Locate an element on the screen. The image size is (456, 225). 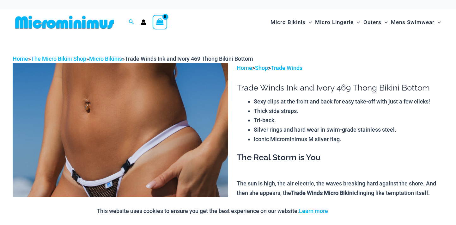
li: Thick side straps. is located at coordinates (349, 111).